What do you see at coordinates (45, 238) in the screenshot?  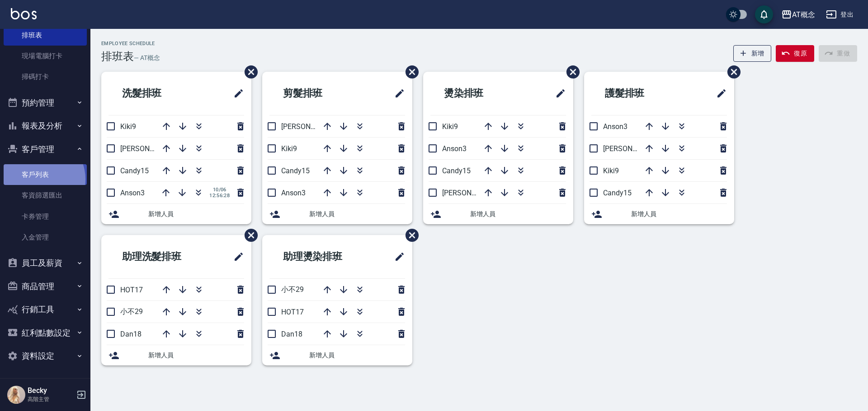 I see `a: 入金管理` at bounding box center [45, 238].